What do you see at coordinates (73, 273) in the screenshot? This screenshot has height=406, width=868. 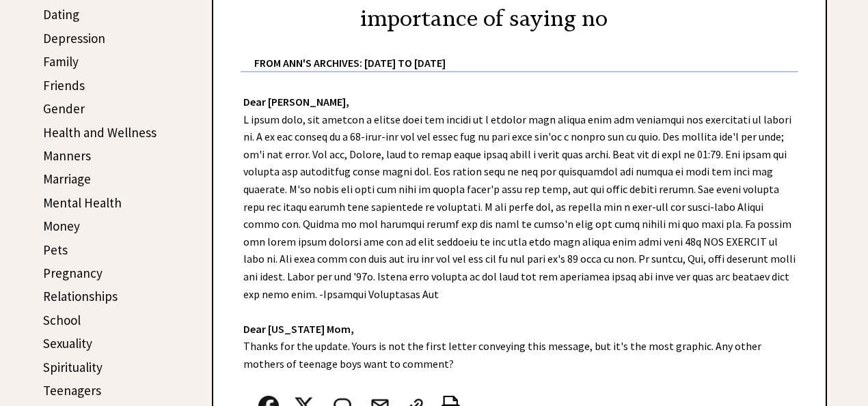 I see `a: Pregnancy` at bounding box center [73, 273].